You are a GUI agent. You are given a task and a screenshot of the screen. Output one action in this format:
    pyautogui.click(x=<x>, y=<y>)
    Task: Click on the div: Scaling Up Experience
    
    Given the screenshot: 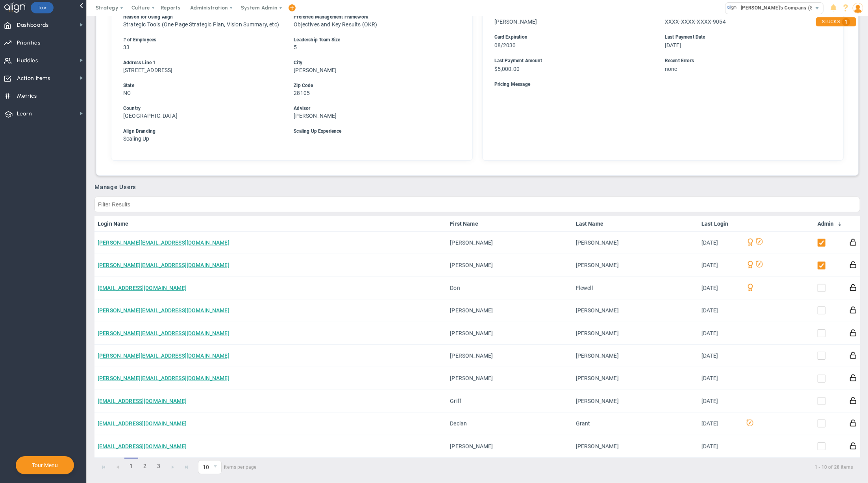 What is the action you would take?
    pyautogui.click(x=371, y=131)
    